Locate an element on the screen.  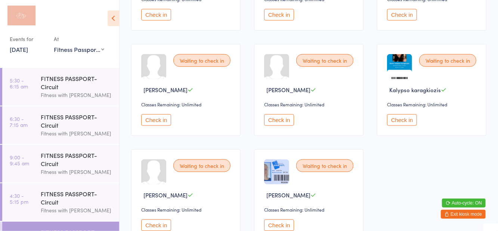
img: Fitness with Zoe is located at coordinates (21, 15).